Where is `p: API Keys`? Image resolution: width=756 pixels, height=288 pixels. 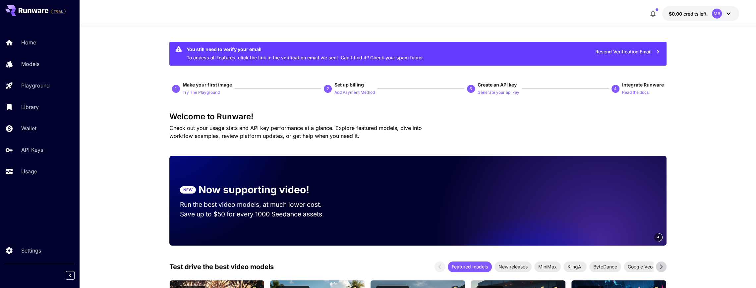
p: API Keys is located at coordinates (32, 150).